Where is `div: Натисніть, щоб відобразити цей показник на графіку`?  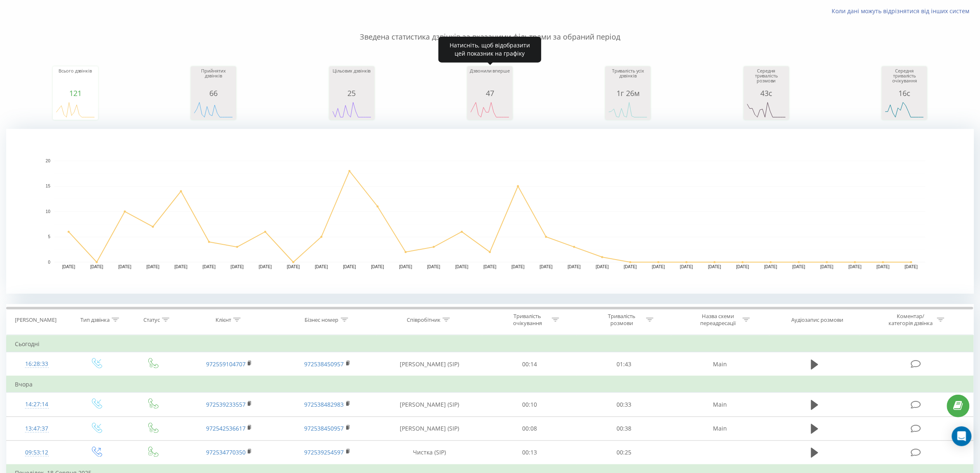
div: Натисніть, щоб відобразити цей показник на графіку is located at coordinates (490, 49).